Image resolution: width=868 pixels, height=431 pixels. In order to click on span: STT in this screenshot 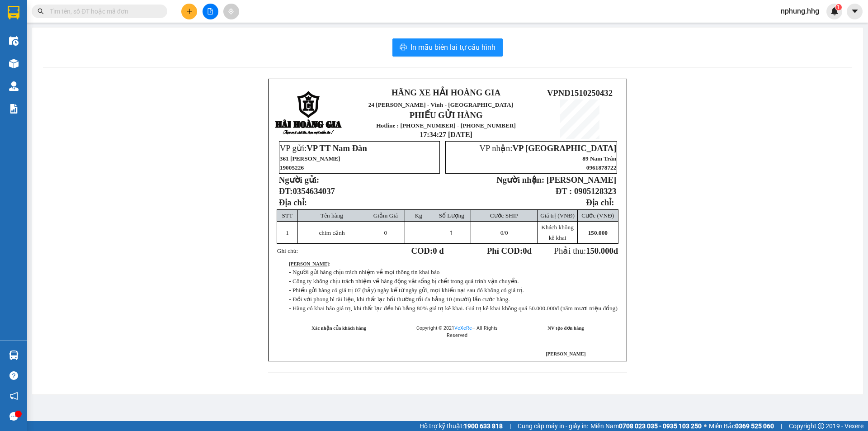, I will do `click(287, 215)`.